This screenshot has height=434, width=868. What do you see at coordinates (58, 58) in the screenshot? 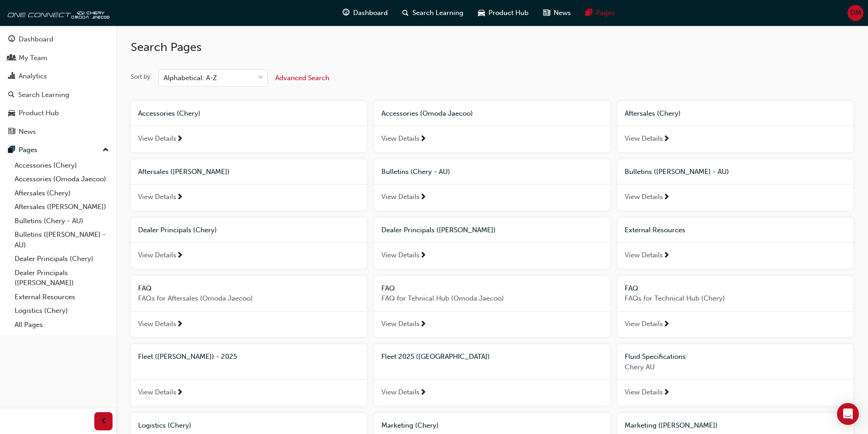
I see `a: My Team` at bounding box center [58, 58].